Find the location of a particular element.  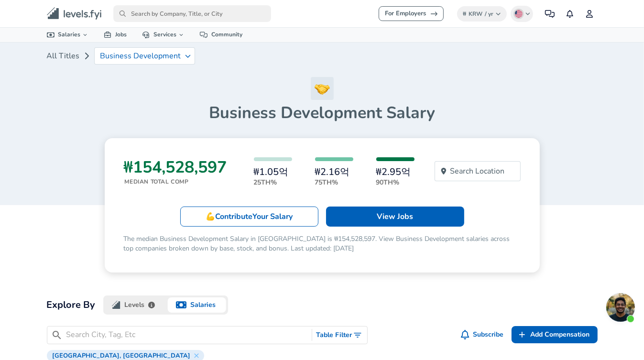

p: 90th% is located at coordinates (395, 182).